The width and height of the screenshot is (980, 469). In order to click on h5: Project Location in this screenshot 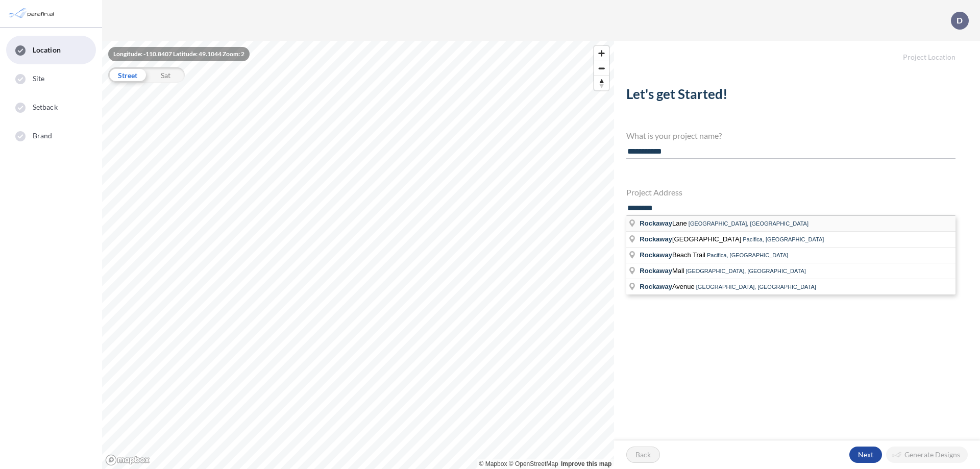, I will do `click(797, 51)`.